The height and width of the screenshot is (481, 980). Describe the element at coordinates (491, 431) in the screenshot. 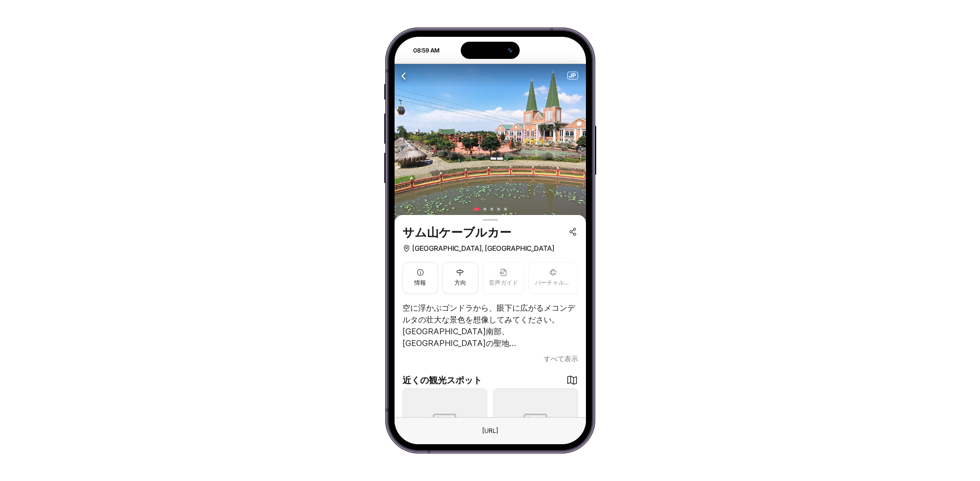

I see `div: これは偽の要素です。URL を変更するには、上部のブラウザのテキストフィールドを使用してください。` at that location.